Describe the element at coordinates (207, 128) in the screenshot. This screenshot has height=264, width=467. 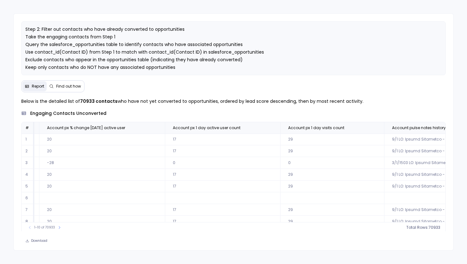
I see `span: Account px 1 day active user count` at that location.